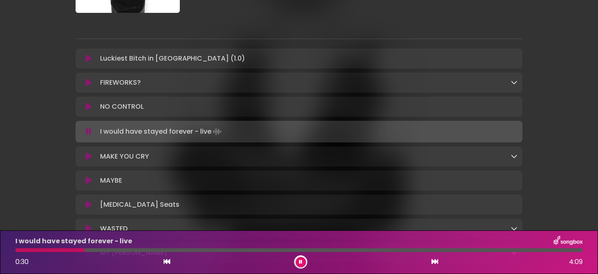  What do you see at coordinates (114, 229) in the screenshot?
I see `p: WASTED` at bounding box center [114, 229].